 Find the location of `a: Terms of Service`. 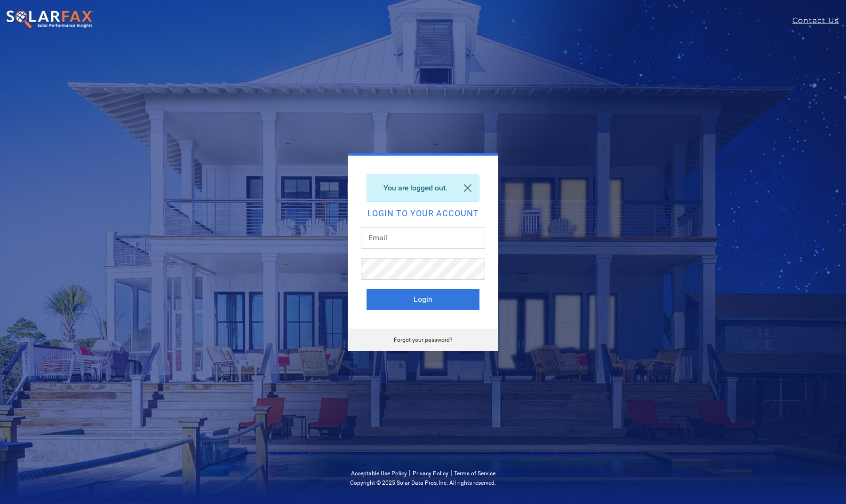

a: Terms of Service is located at coordinates (474, 473).